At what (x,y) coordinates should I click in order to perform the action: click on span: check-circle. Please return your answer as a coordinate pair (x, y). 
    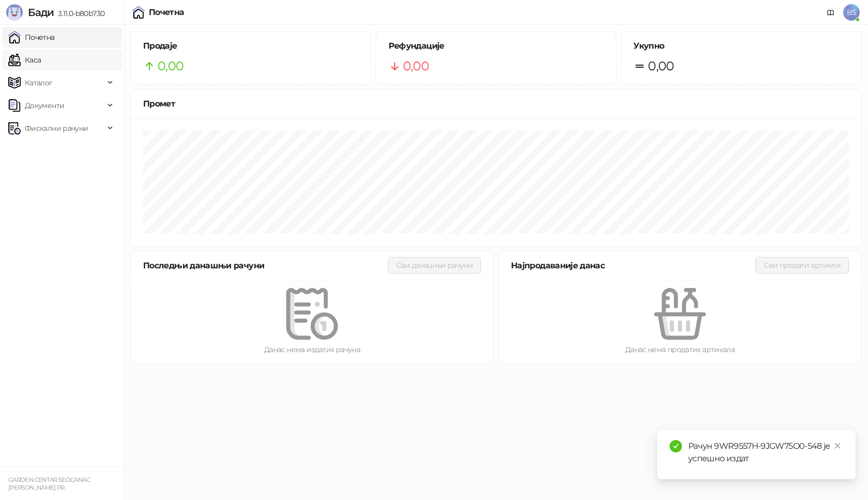
    Looking at the image, I should click on (676, 446).